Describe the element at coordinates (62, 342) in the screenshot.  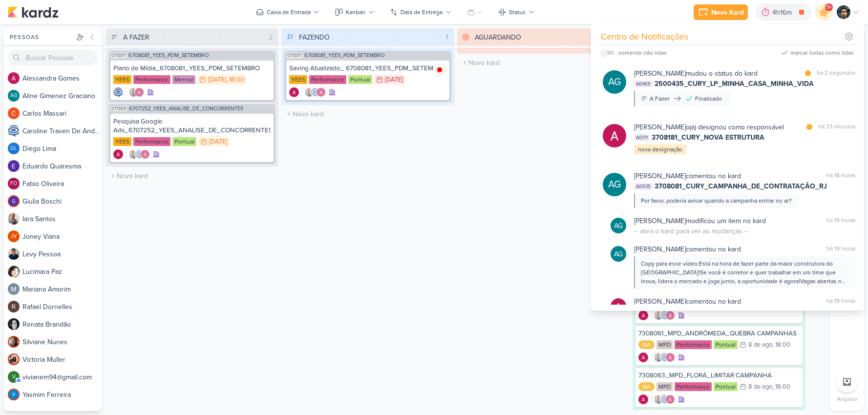
I see `div: S i l v i a n e N u n e s` at that location.